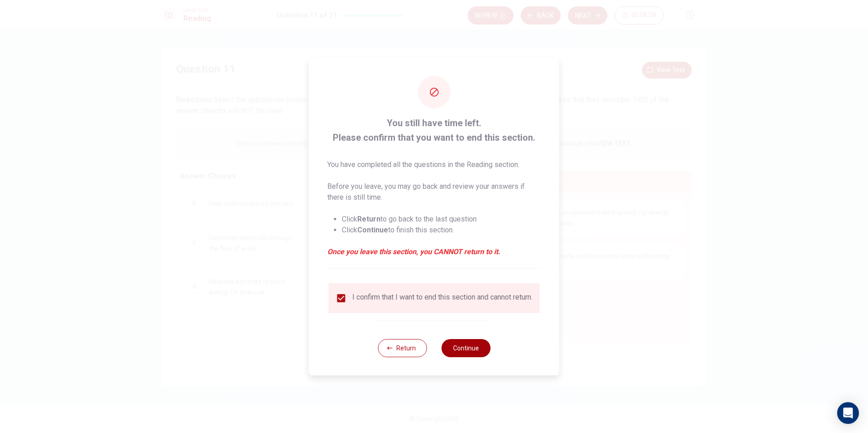  What do you see at coordinates (848, 413) in the screenshot?
I see `div: Open Intercom Messenger` at bounding box center [848, 413].